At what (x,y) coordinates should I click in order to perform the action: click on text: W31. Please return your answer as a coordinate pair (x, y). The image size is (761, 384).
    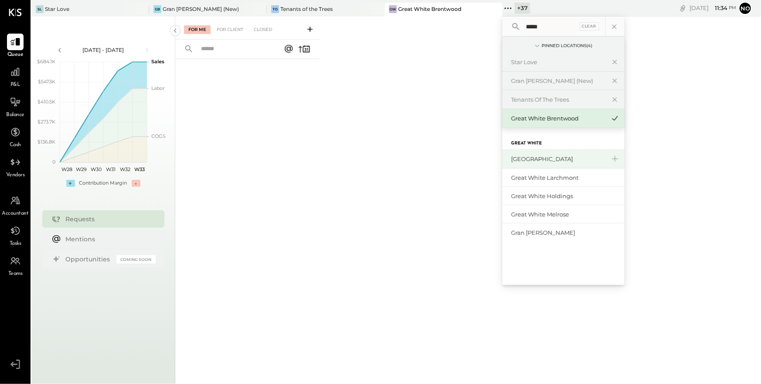
    Looking at the image, I should click on (110, 169).